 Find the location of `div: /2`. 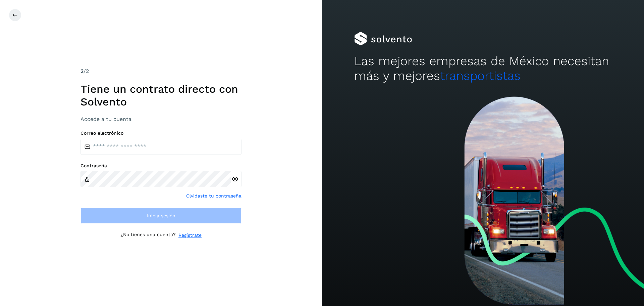

div: /2 is located at coordinates (161, 71).